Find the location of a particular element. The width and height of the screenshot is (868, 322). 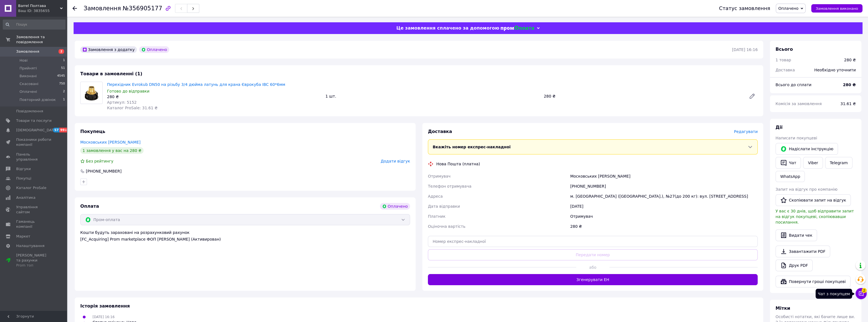

span: Вкажіть номер експрес-накладної is located at coordinates (471, 147).